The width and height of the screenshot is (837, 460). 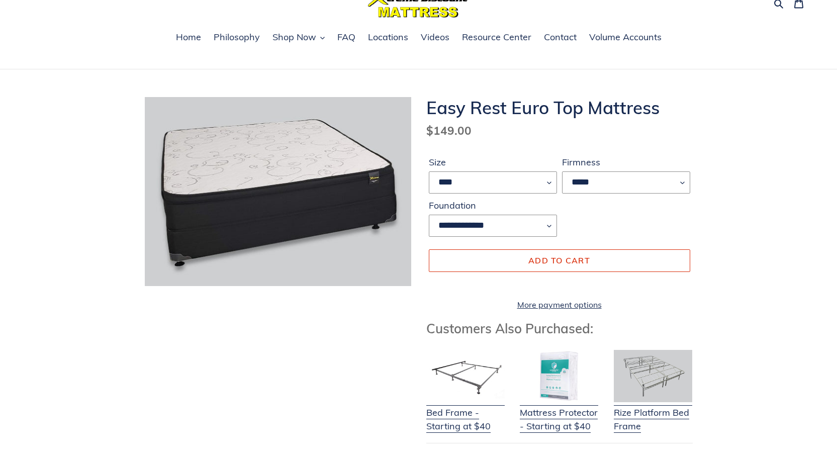 What do you see at coordinates (560, 305) in the screenshot?
I see `a: More payment options` at bounding box center [560, 305].